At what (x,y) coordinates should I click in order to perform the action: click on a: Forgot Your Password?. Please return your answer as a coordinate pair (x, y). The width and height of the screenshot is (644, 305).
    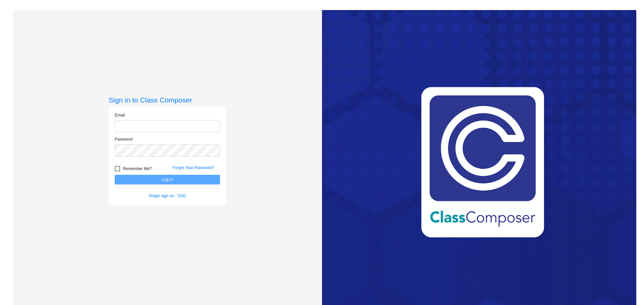
    Looking at the image, I should click on (193, 168).